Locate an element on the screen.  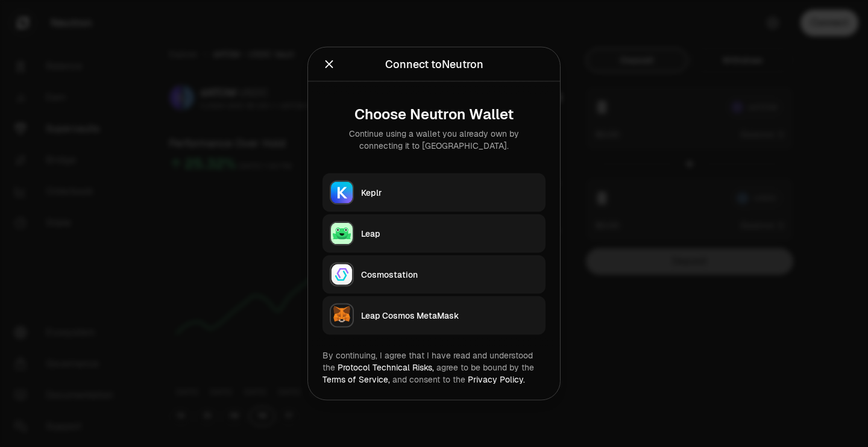
button: Close is located at coordinates (329, 64).